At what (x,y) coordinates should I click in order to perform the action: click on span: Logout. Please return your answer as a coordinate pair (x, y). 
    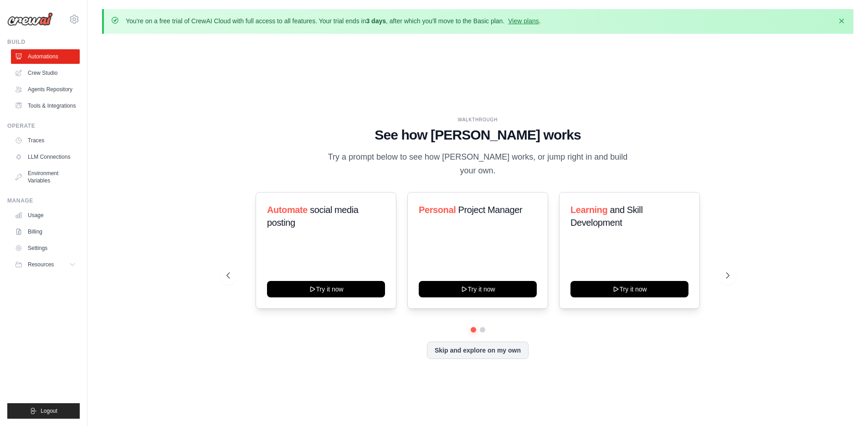
    Looking at the image, I should click on (49, 411).